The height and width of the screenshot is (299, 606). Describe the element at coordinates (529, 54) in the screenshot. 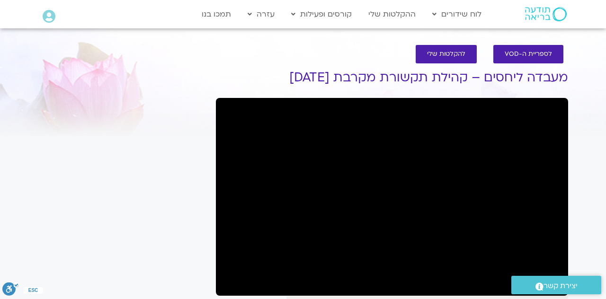

I see `span: לספריית ה-VOD` at that location.